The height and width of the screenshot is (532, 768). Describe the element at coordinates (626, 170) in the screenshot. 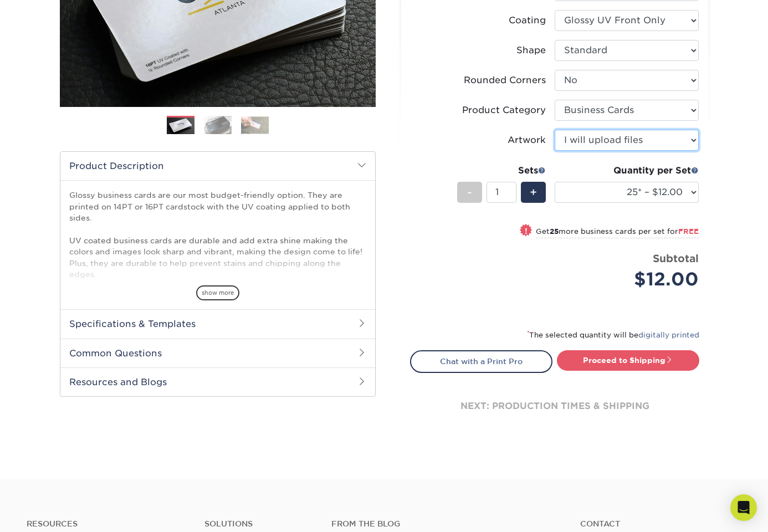

I see `div: Quantity per Set` at that location.